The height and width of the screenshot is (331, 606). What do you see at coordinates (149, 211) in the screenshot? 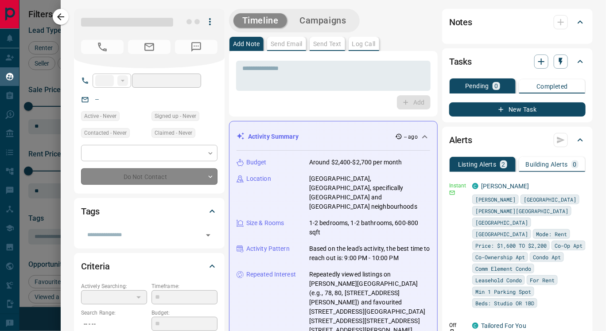
I see `div: Tags` at bounding box center [149, 211].